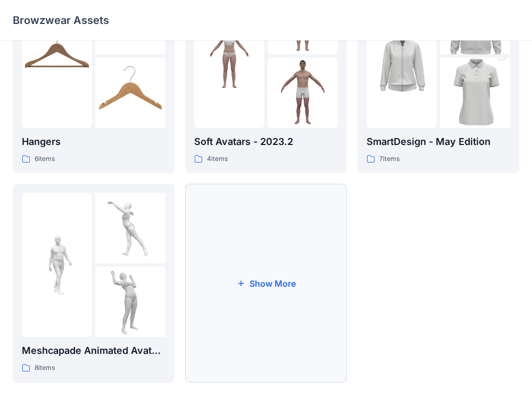 The width and height of the screenshot is (532, 412). Describe the element at coordinates (390, 159) in the screenshot. I see `p: 7 items` at that location.